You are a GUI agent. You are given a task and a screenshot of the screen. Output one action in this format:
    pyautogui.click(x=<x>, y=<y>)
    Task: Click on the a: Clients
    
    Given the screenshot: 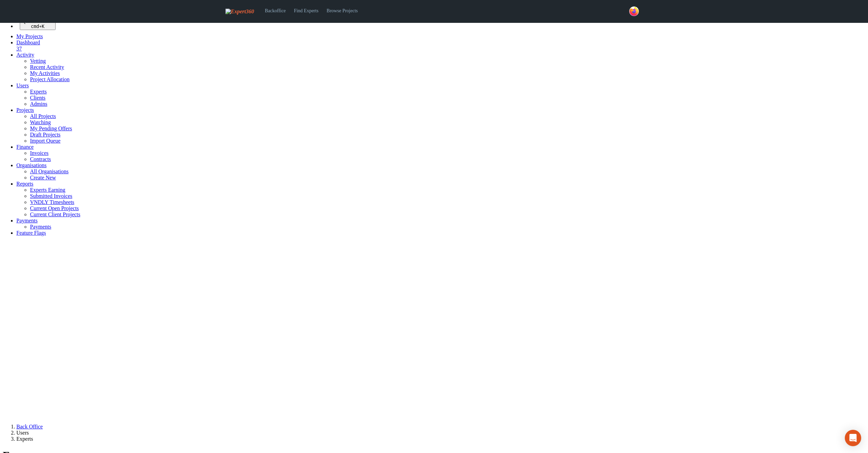 What is the action you would take?
    pyautogui.click(x=38, y=98)
    